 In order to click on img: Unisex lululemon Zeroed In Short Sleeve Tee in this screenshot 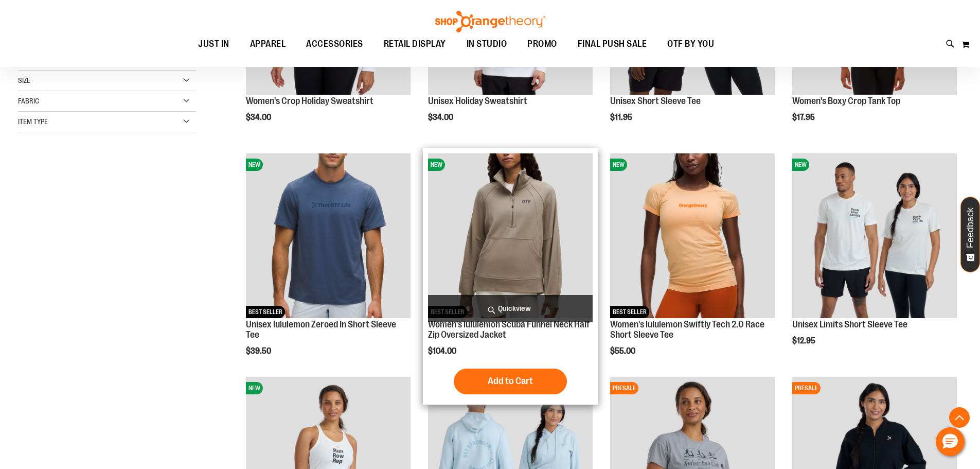, I will do `click(328, 236)`.